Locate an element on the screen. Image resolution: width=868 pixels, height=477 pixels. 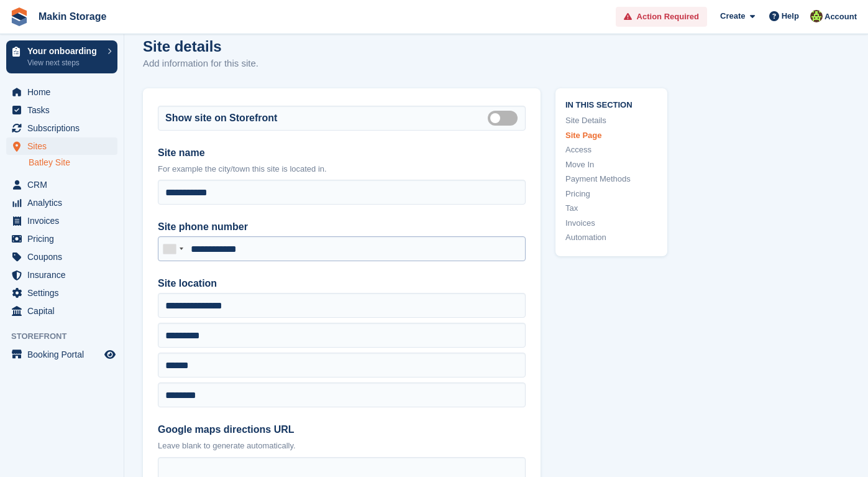
a: Tax is located at coordinates (612, 209).